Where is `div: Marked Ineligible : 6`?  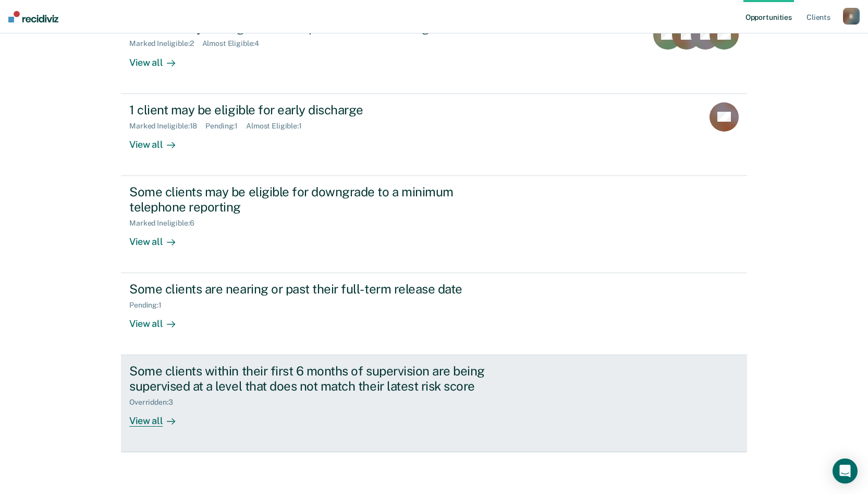
div: Marked Ineligible : 6 is located at coordinates (166, 223).